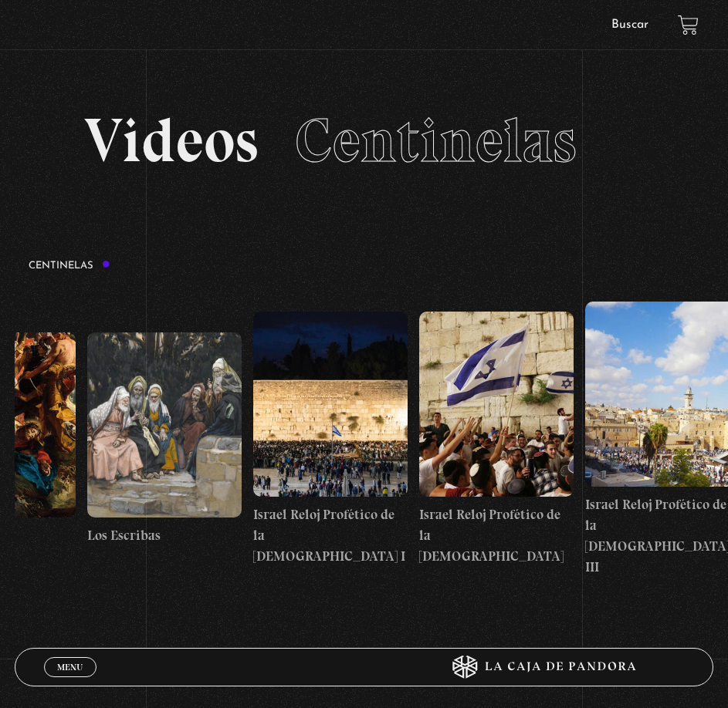  What do you see at coordinates (630, 24) in the screenshot?
I see `a: Buscar` at bounding box center [630, 24].